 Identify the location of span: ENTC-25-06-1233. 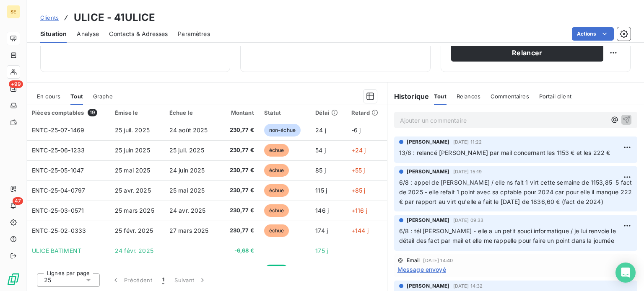
(59, 150).